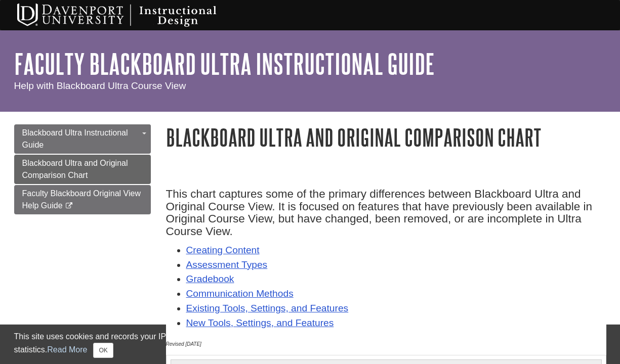  I want to click on a: Existing Tools, Settings, and Features, so click(267, 308).